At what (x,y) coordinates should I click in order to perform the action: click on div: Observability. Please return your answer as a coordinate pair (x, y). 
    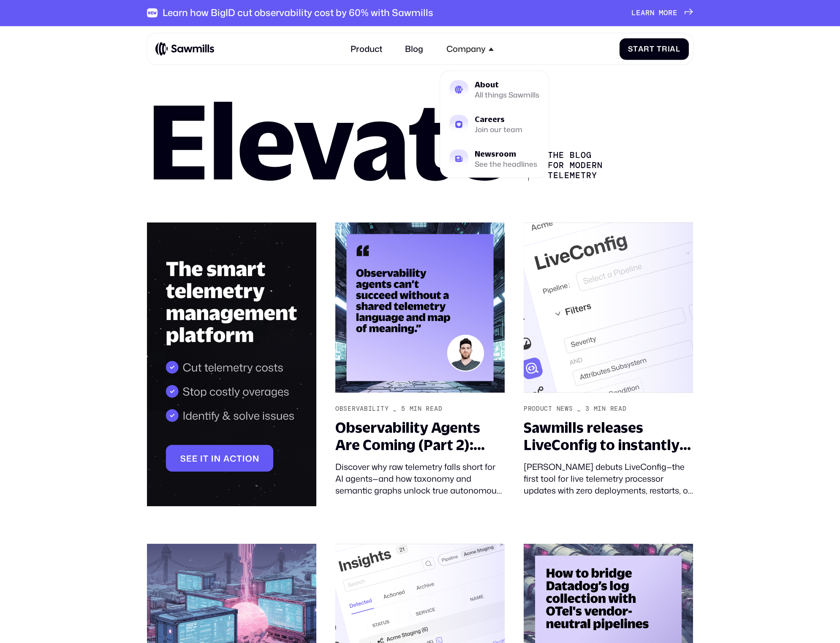
    Looking at the image, I should click on (362, 409).